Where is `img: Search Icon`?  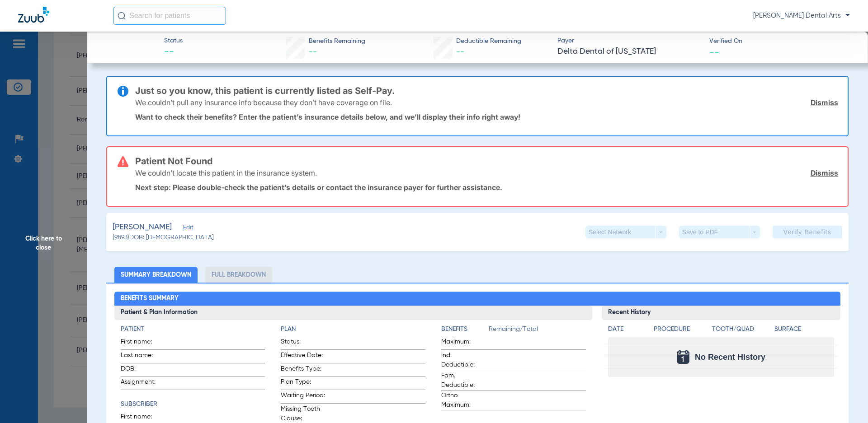
img: Search Icon is located at coordinates (122, 16).